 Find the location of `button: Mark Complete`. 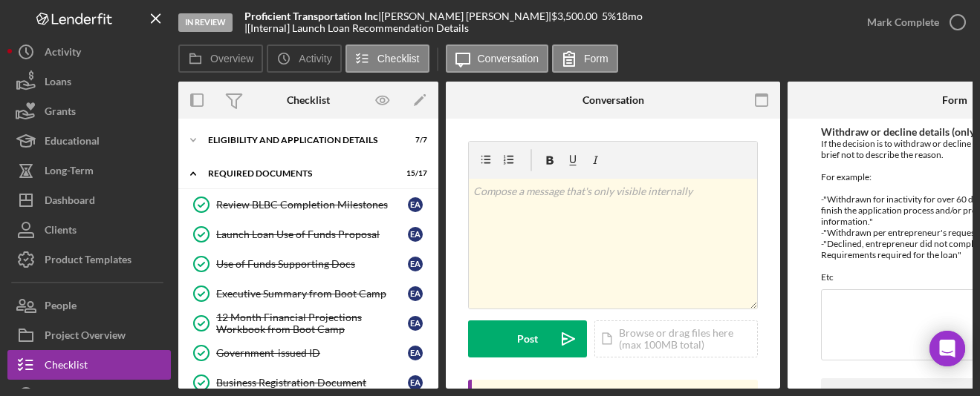

button: Mark Complete is located at coordinates (912, 22).